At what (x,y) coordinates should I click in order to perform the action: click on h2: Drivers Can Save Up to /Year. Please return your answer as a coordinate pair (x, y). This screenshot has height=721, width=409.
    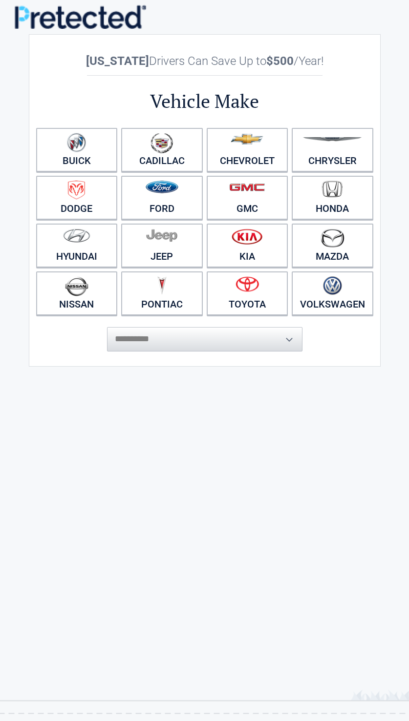
    Looking at the image, I should click on (205, 61).